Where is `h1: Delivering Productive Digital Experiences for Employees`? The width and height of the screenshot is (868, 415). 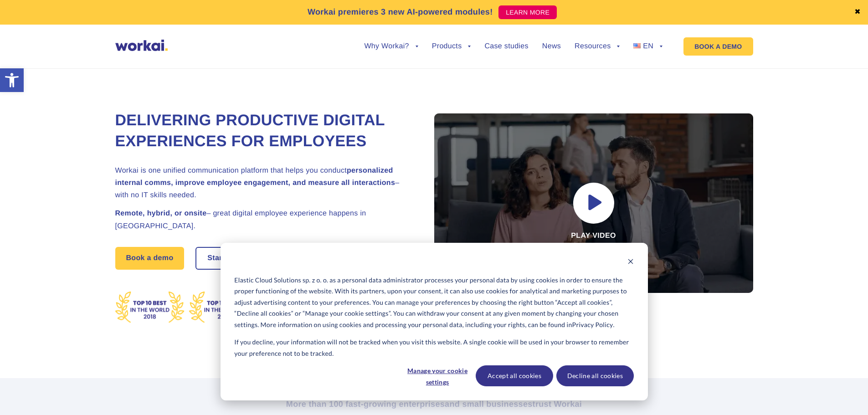 h1: Delivering Productive Digital Experiences for Employees is located at coordinates (263, 131).